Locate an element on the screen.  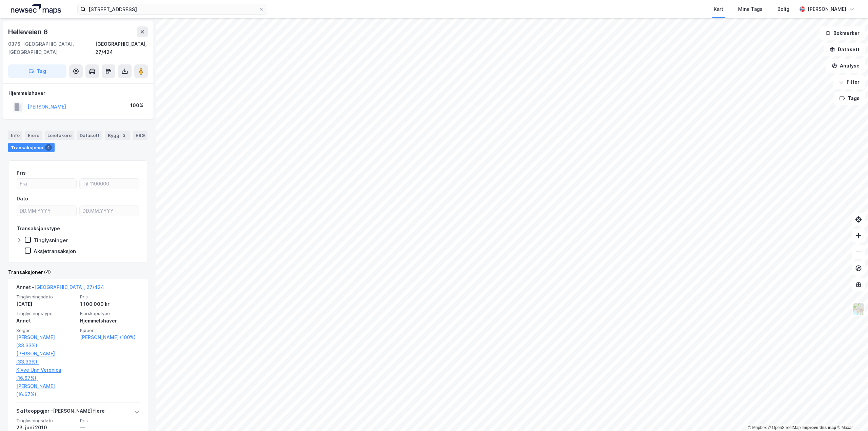
input: Fra is located at coordinates (46, 184).